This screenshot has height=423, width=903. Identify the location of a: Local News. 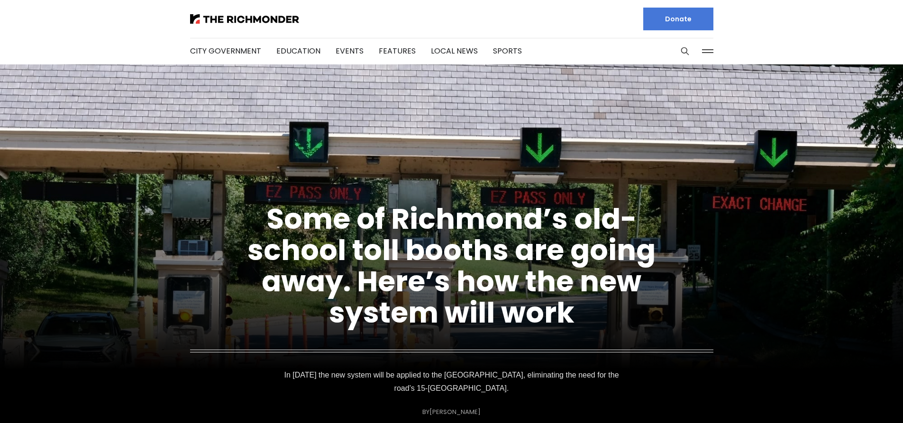
(454, 51).